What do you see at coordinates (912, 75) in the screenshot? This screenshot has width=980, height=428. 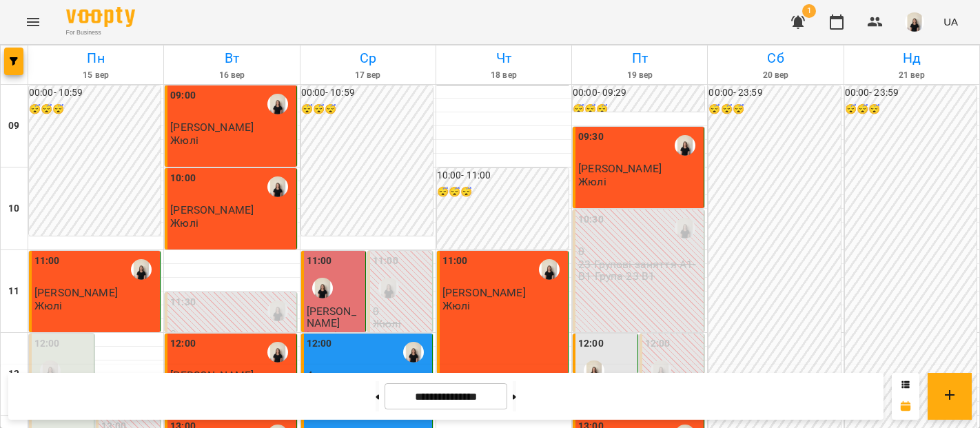 I see `h6: 21 вер` at bounding box center [912, 75].